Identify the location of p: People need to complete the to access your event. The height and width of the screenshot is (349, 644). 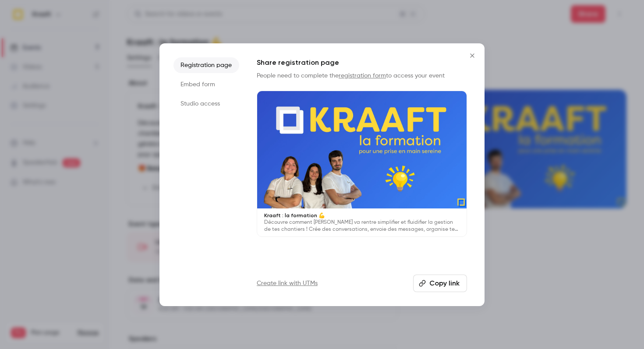
(362, 76).